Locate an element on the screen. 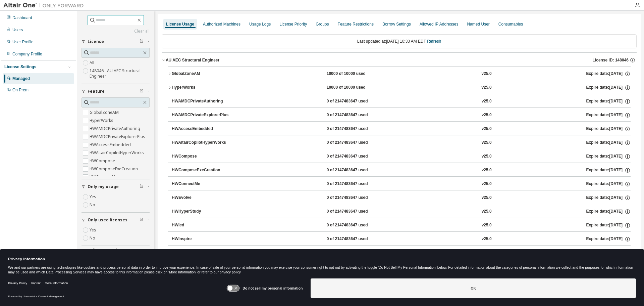 Image resolution: width=644 pixels, height=306 pixels. label: HWComposeExeCreation is located at coordinates (114, 169).